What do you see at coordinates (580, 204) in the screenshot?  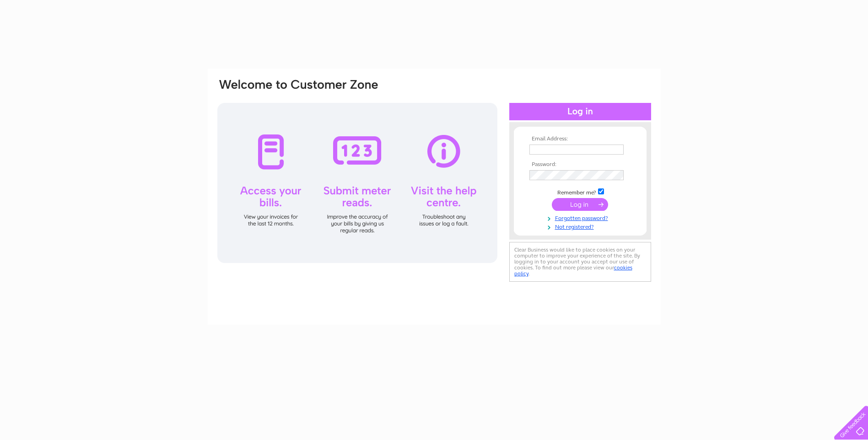 I see `input: Submit` at bounding box center [580, 204].